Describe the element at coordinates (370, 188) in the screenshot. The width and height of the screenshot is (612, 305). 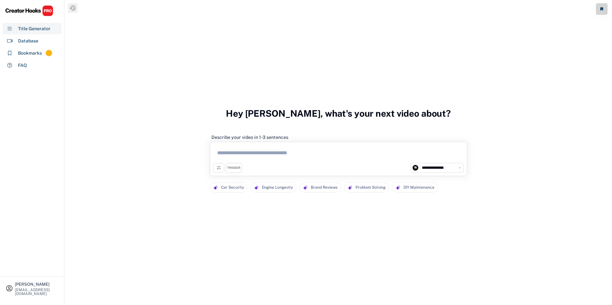
I see `div: Problem Solving` at that location.